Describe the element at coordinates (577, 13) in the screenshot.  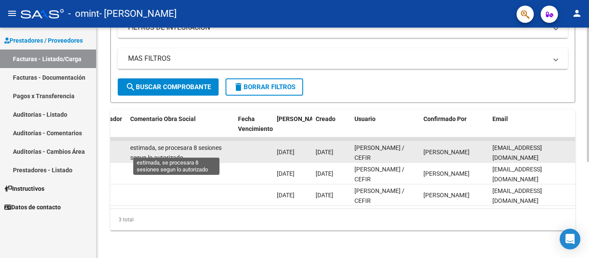
I see `mat-icon: person` at that location.